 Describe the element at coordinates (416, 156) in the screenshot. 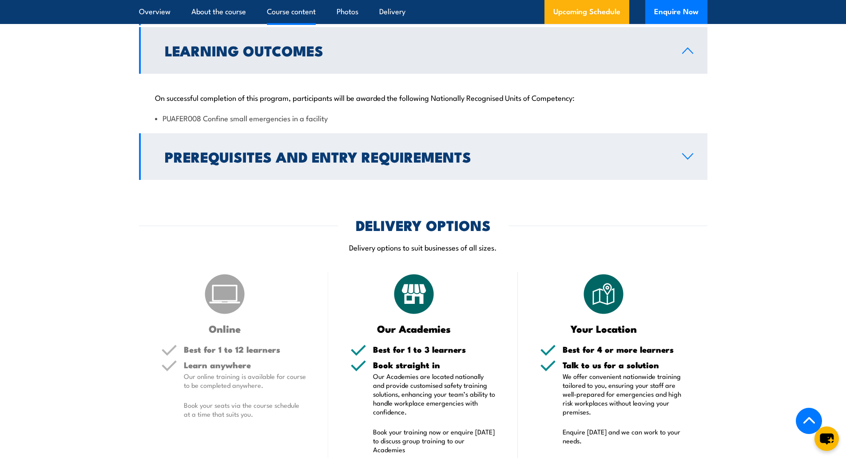

I see `h2: Prerequisites and Entry Requirements` at that location.